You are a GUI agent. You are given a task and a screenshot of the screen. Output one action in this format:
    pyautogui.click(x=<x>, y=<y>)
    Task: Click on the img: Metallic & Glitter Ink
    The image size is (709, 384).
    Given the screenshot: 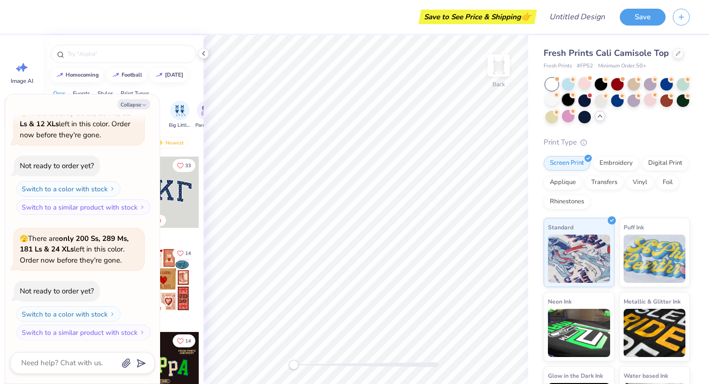 What is the action you would take?
    pyautogui.click(x=655, y=333)
    